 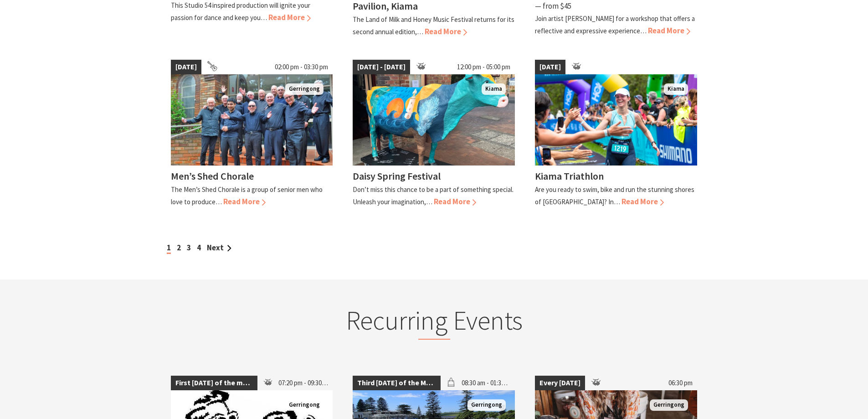 I want to click on p: Don’t miss this chance to be a part of something special. Unleash your imagination,…, so click(x=433, y=196).